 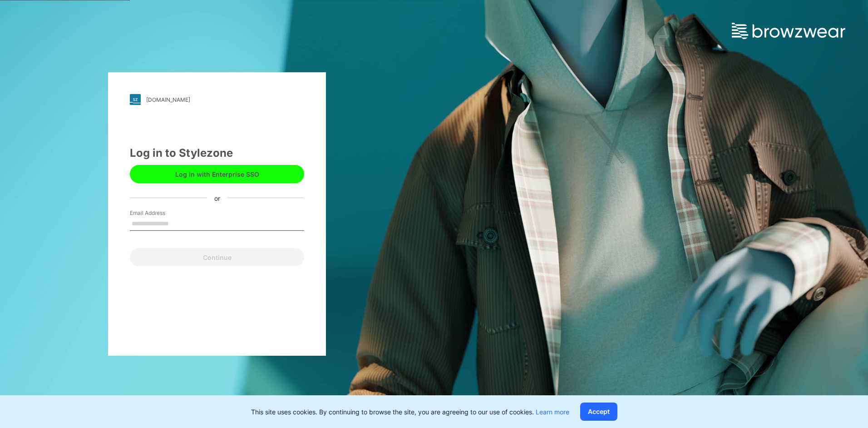 I want to click on a: Learn more, so click(x=553, y=411).